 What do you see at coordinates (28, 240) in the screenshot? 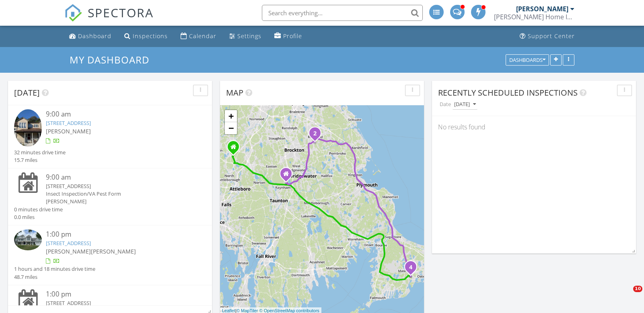
I see `img: 9308547%2Freports%2Ff2730c5c-084e-4c19-bc31-6e6376a8f336%2Fcover_photos%2F8TjUHrIJOzdgbTvAK2rf%2F...` at bounding box center [28, 240].